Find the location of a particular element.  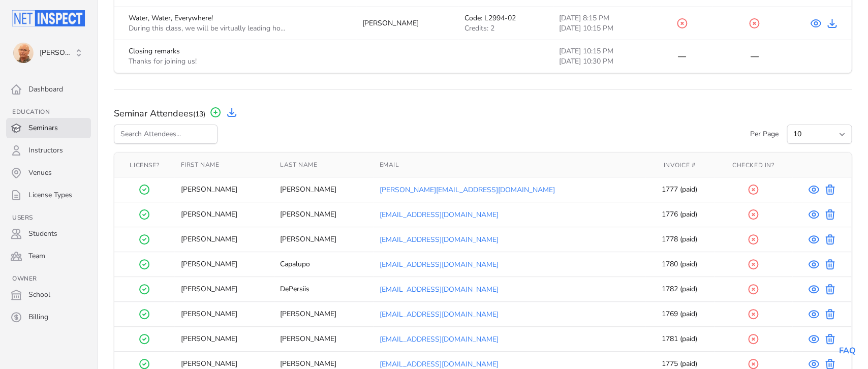

a: Students is located at coordinates (48, 234).